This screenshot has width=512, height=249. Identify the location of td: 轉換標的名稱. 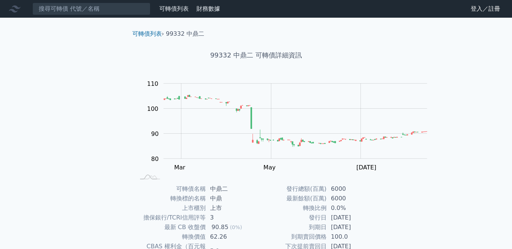
(170, 199).